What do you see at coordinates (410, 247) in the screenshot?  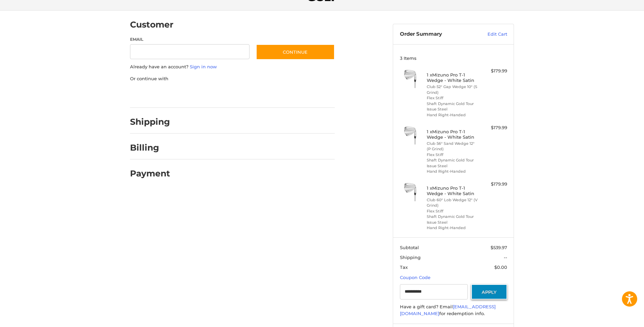 I see `span: Subtotal` at bounding box center [410, 247].